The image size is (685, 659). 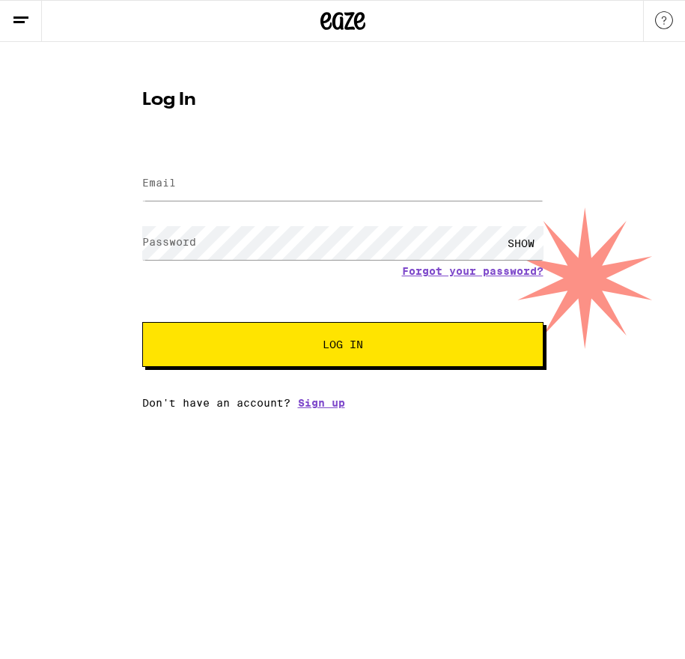 I want to click on a: Sign up, so click(x=321, y=403).